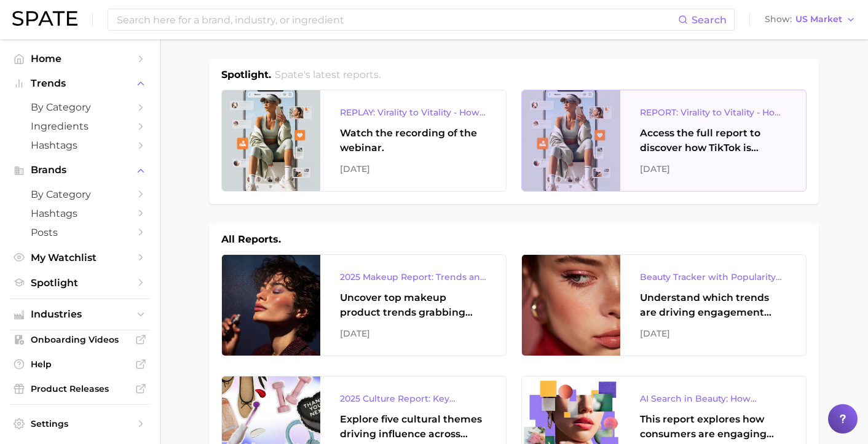 This screenshot has width=868, height=444. I want to click on span: Settings, so click(80, 423).